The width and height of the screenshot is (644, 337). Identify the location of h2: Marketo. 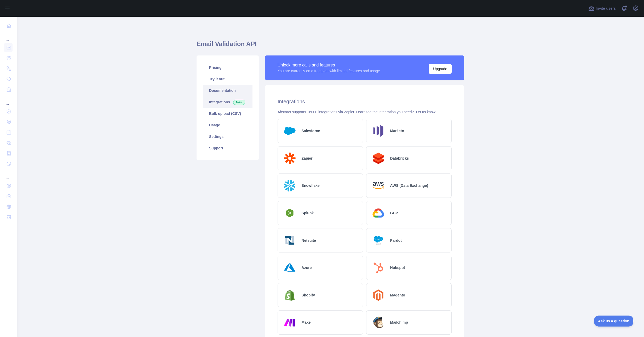
(397, 131).